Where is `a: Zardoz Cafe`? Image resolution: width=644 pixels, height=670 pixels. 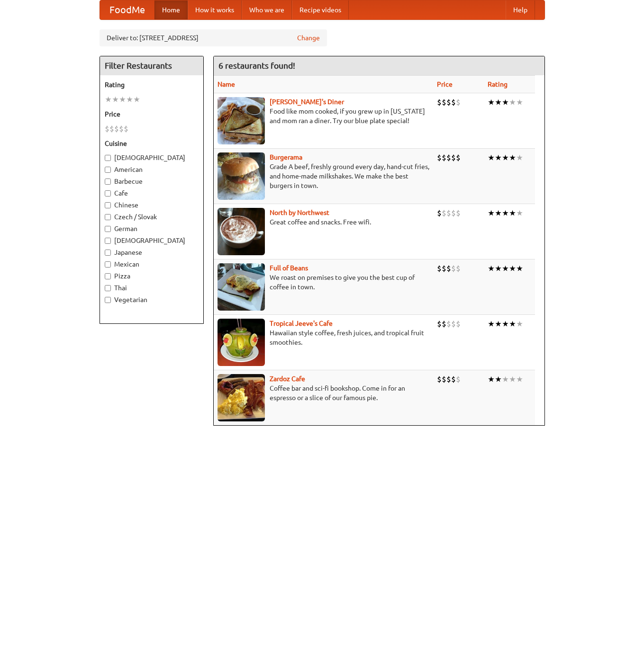
a: Zardoz Cafe is located at coordinates (287, 379).